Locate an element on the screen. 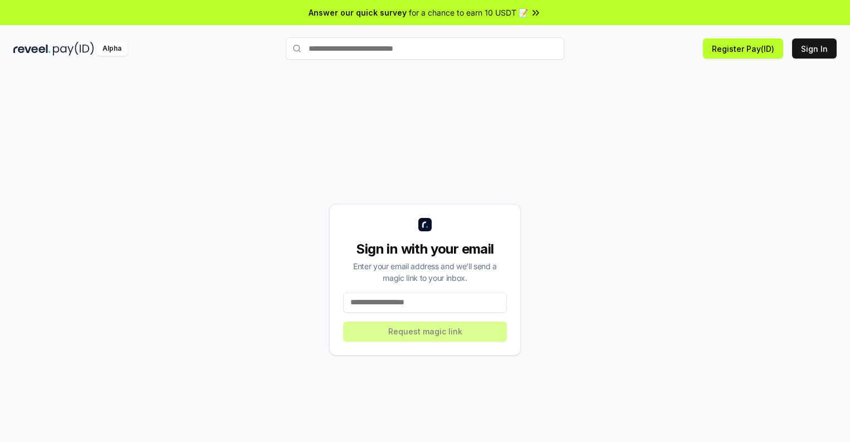  button: Sign In is located at coordinates (814, 48).